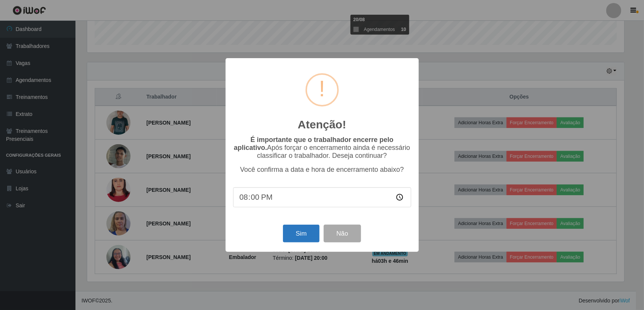 This screenshot has height=310, width=644. Describe the element at coordinates (322, 124) in the screenshot. I see `h2: Atenção!` at that location.